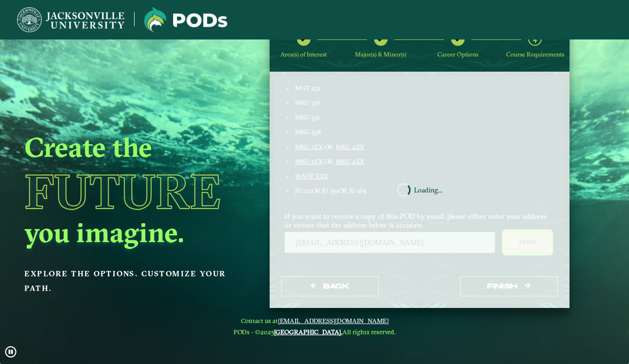 The width and height of the screenshot is (629, 364). I want to click on h1: Future, so click(135, 191).